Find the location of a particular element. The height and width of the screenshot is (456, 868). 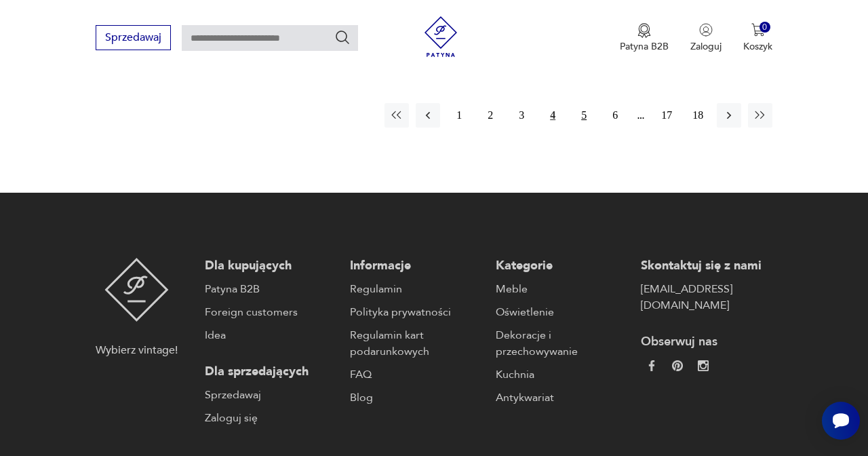

button: 5 is located at coordinates (584, 116).